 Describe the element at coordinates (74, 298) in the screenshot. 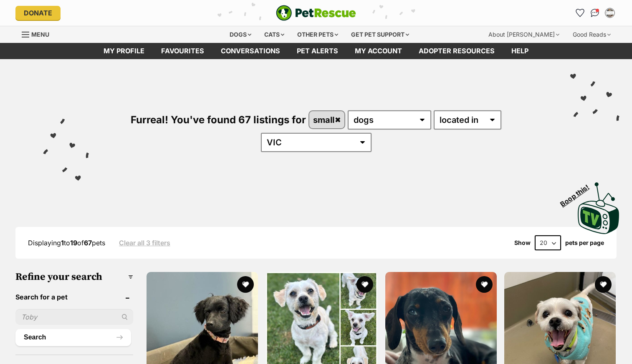

I see `header: Search for a pet` at that location.